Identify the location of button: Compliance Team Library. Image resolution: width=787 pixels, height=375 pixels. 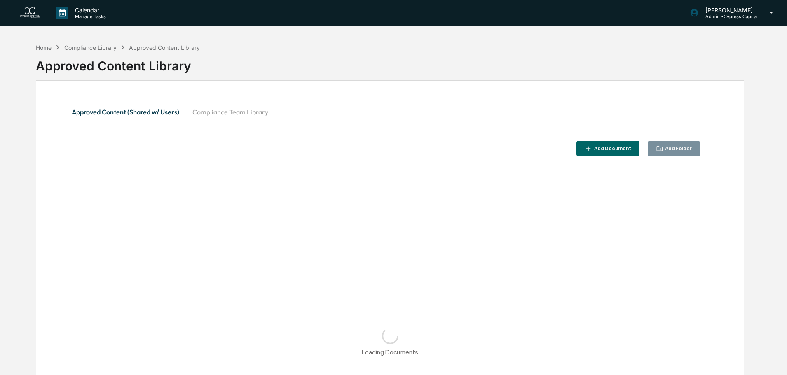
(230, 112).